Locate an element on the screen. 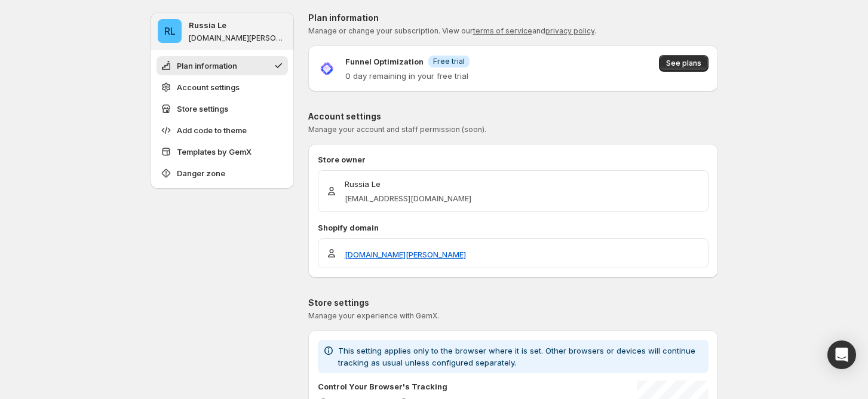  span: Templates by GemX is located at coordinates (214, 152).